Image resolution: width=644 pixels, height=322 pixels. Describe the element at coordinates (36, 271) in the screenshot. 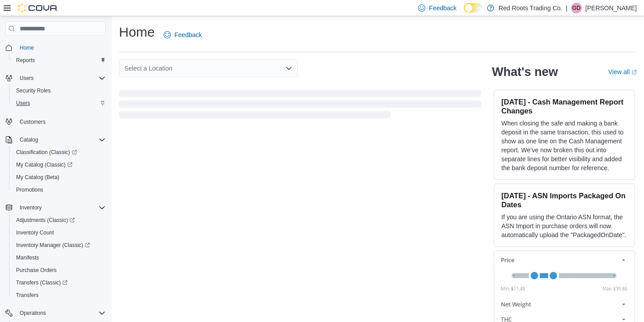

I see `a: Purchase Orders` at that location.